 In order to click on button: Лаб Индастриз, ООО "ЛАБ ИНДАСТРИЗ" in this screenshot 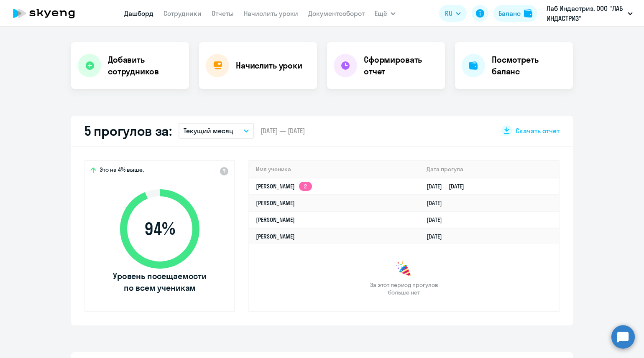, I will do `click(589, 13)`.